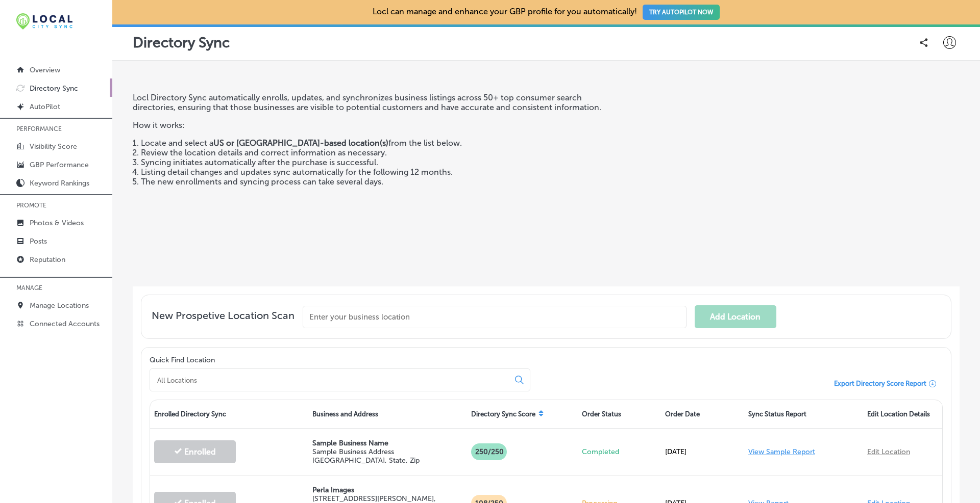  I want to click on li: Listing detail changes and updates sync automatically for the following 12 months., so click(382, 172).